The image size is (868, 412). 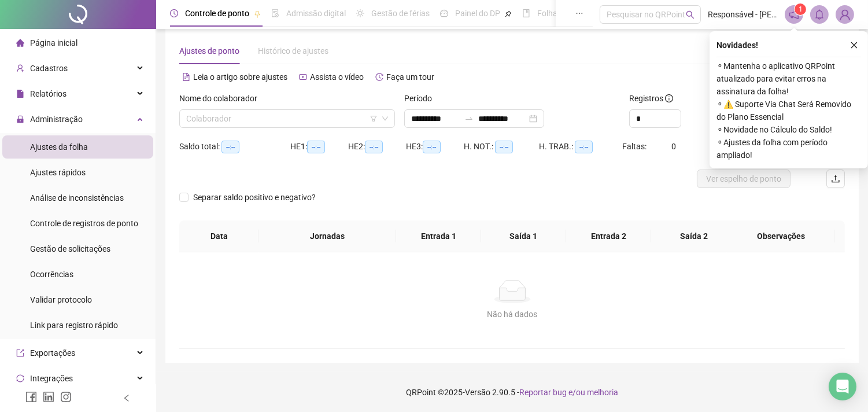 What do you see at coordinates (186, 77) in the screenshot?
I see `span: file-text` at bounding box center [186, 77].